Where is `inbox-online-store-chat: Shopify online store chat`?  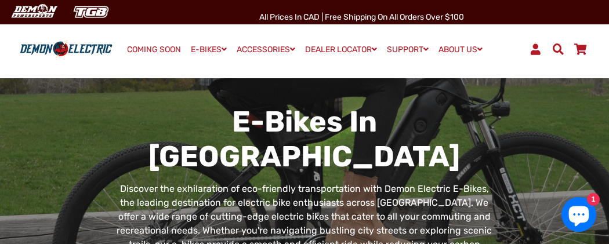
inbox-online-store-chat: Shopify online store chat is located at coordinates (579, 216).